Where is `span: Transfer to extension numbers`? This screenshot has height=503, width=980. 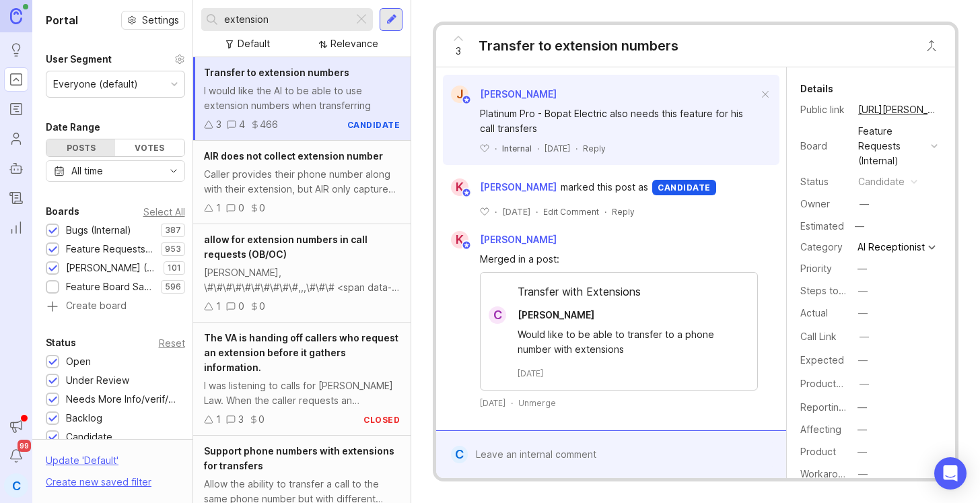 span: Transfer to extension numbers is located at coordinates (276, 72).